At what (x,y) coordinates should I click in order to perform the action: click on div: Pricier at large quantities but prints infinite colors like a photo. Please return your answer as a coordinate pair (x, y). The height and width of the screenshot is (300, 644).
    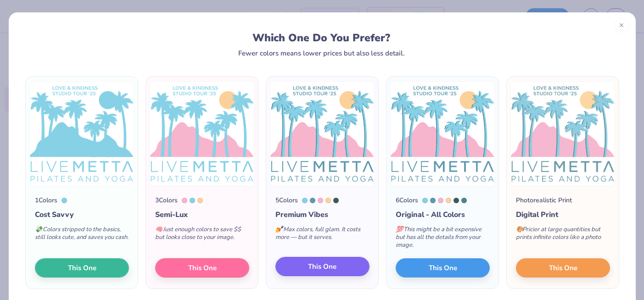
    Looking at the image, I should click on (563, 236).